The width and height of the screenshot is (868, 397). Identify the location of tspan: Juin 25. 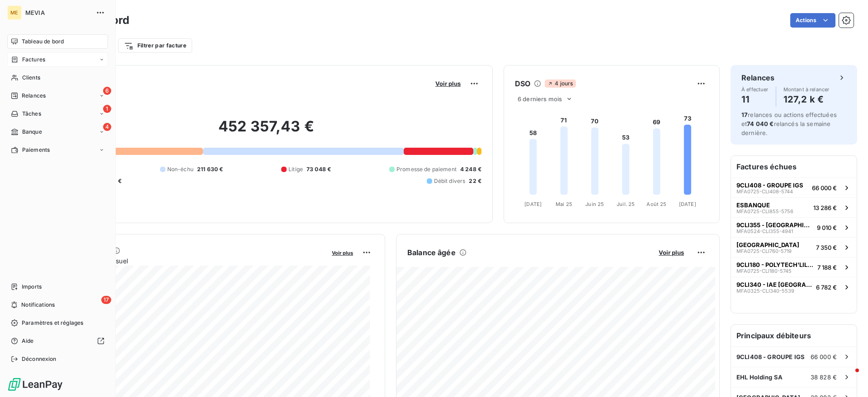
(595, 204).